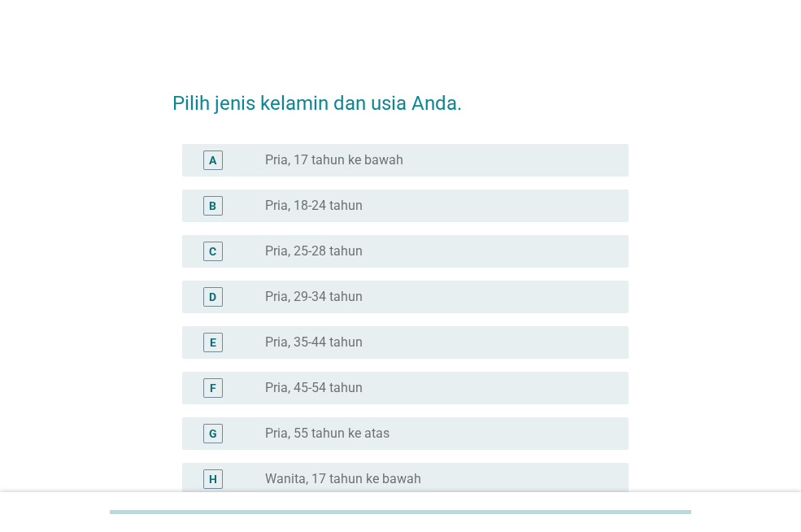  What do you see at coordinates (213, 433) in the screenshot?
I see `div: G` at bounding box center [213, 433].